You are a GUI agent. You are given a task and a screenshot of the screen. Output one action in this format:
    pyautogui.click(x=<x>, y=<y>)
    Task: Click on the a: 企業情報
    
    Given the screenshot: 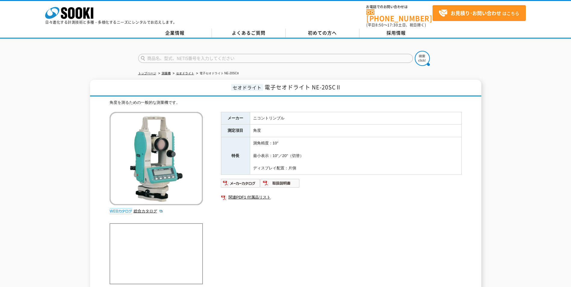 What is the action you would take?
    pyautogui.click(x=175, y=33)
    